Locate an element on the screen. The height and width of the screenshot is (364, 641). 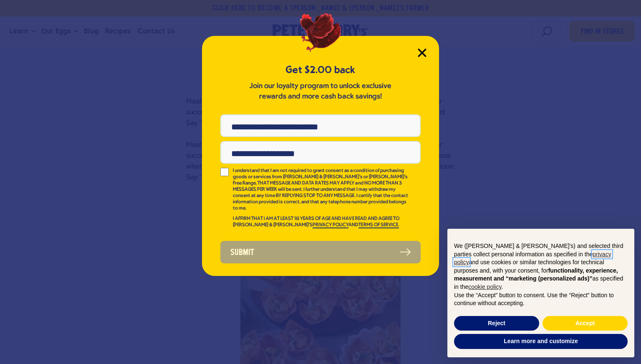
h5: Get $2.00 back is located at coordinates (320, 70).